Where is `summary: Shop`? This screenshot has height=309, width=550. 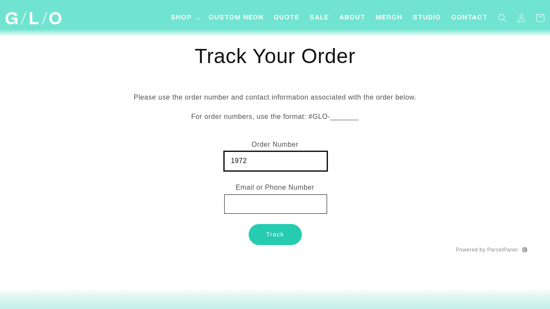
summary: Shop is located at coordinates (185, 18).